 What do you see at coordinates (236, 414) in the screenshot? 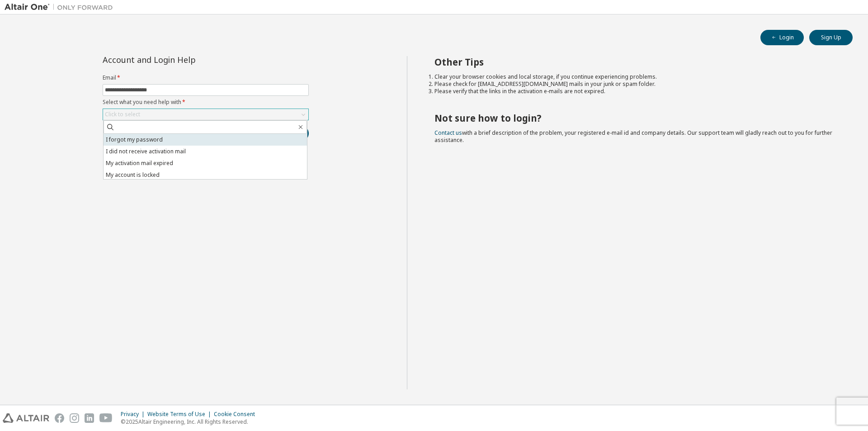
I see `div: Cookie Consent` at bounding box center [236, 414].